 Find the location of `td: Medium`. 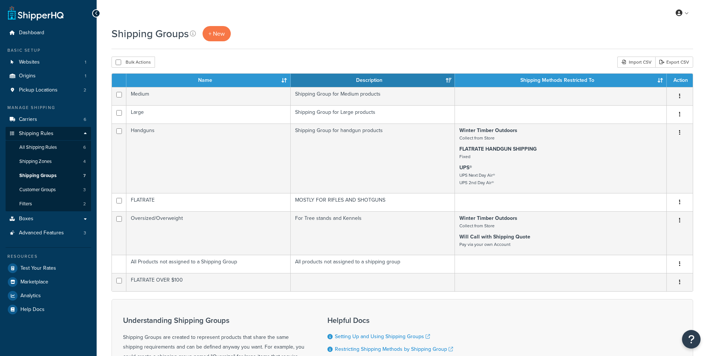

td: Medium is located at coordinates (208, 96).